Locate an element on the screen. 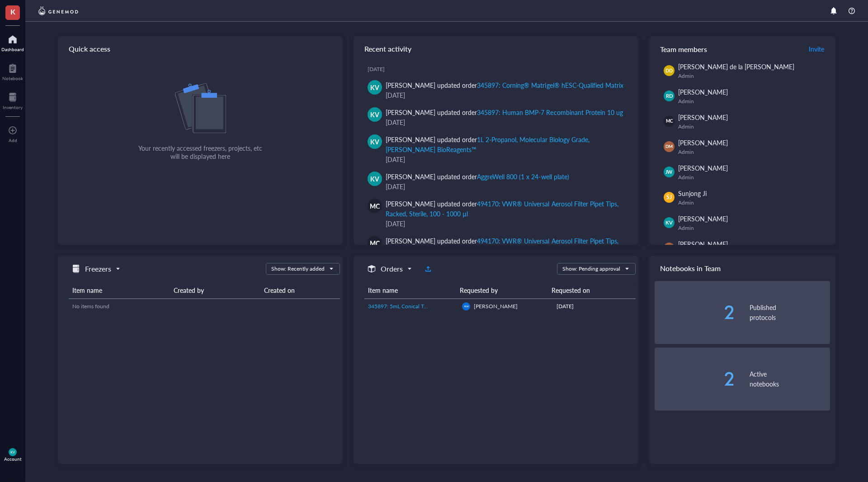  div: Show: Recently added is located at coordinates (298, 269).